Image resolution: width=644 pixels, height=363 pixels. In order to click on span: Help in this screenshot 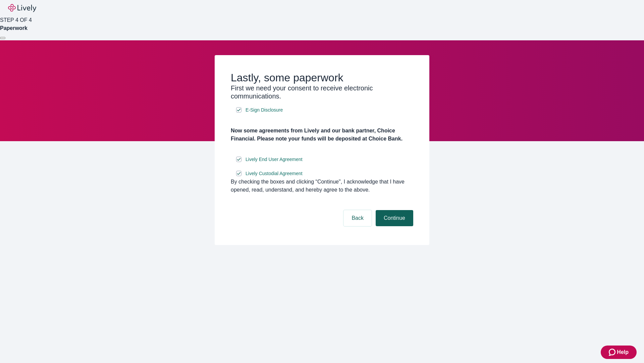, I will do `click(623, 352)`.